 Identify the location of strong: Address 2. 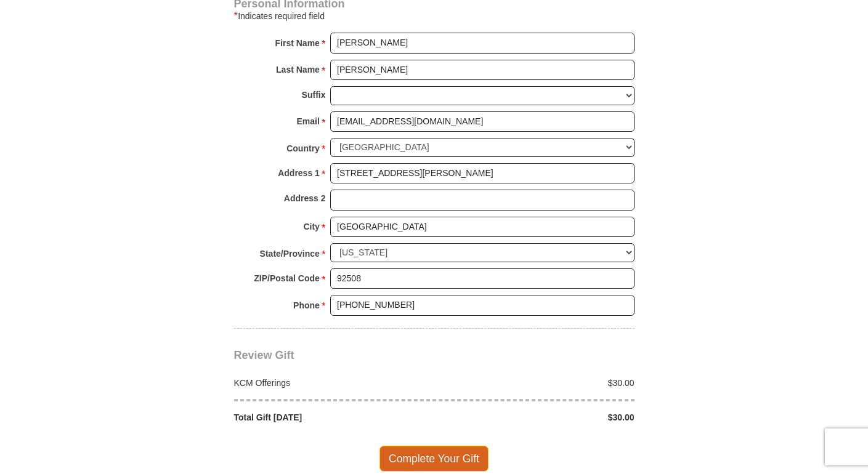
(305, 198).